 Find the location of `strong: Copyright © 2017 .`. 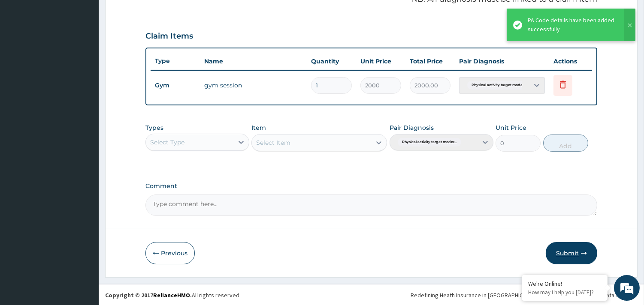

strong: Copyright © 2017 . is located at coordinates (148, 295).